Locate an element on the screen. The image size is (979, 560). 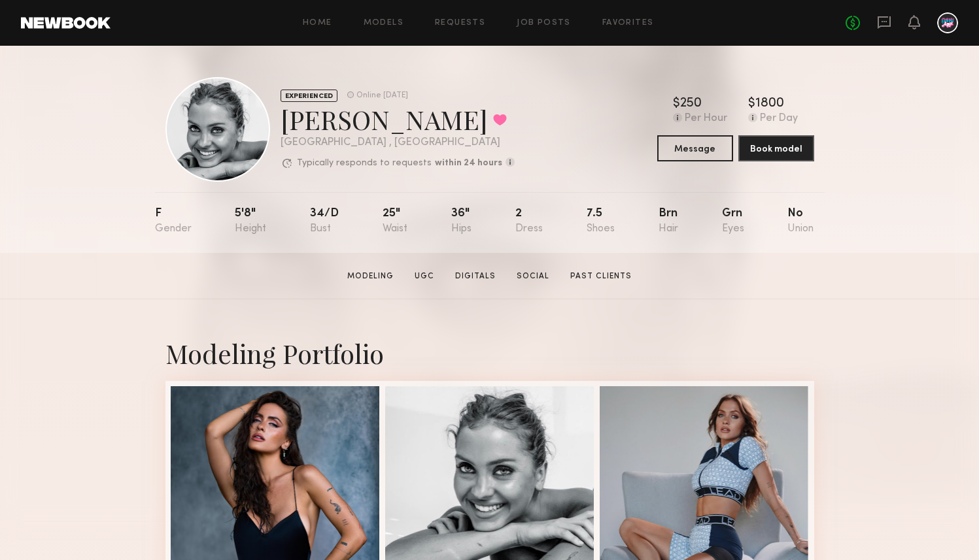
div: Modeling Portfolio is located at coordinates (490, 352).